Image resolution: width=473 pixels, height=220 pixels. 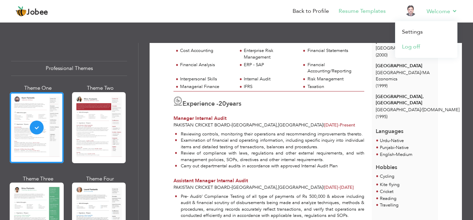 I want to click on div: Theme Four, so click(x=100, y=179).